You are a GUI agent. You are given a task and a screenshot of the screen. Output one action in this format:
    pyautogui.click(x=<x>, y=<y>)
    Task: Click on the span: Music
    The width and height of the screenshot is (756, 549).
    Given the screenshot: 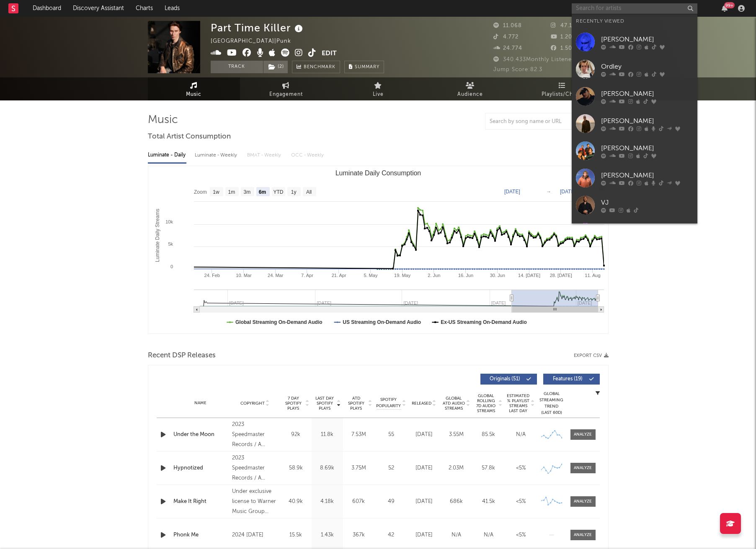 What is the action you would take?
    pyautogui.click(x=194, y=95)
    